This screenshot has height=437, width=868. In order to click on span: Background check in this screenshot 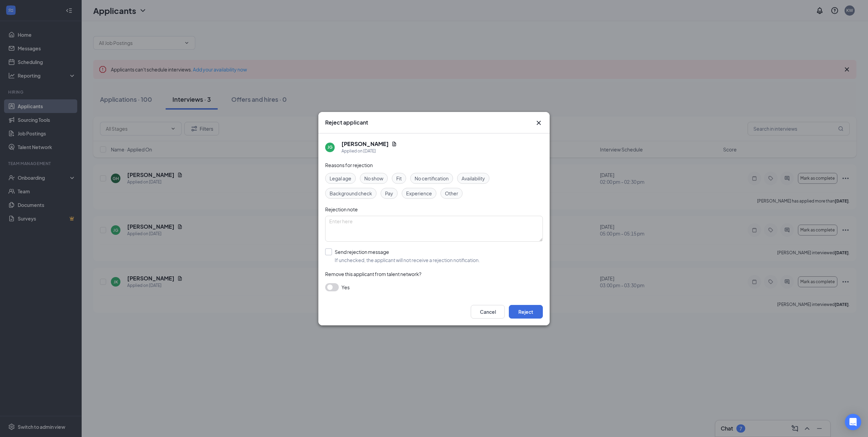, I will do `click(351, 194)`.